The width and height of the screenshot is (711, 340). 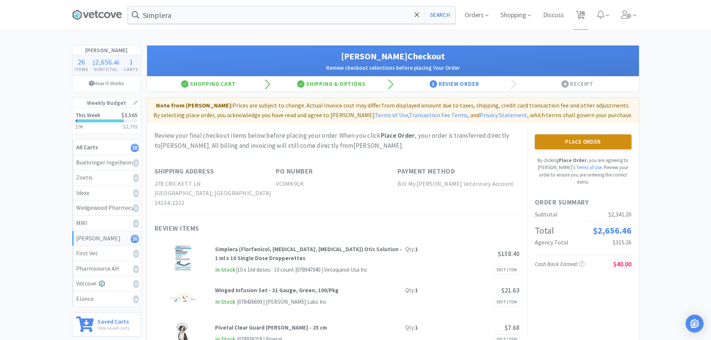 What do you see at coordinates (512, 328) in the screenshot?
I see `span: $7.68` at bounding box center [512, 328].